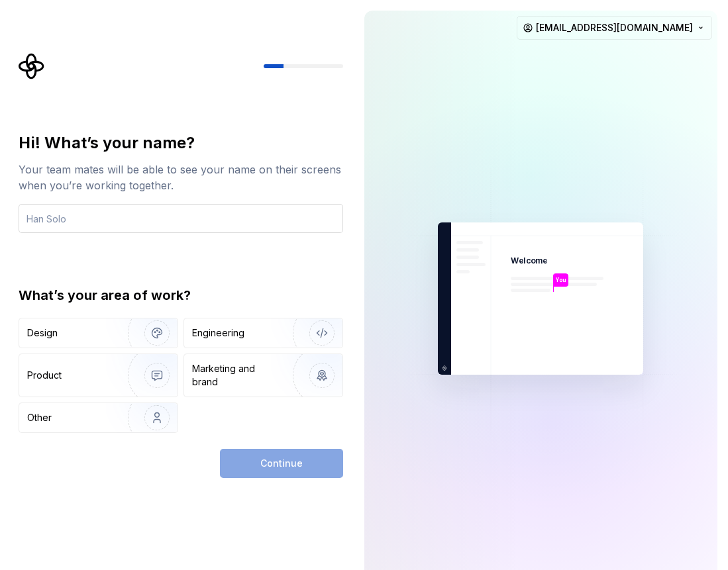  I want to click on div: Your team mates will be able to see your name on their screens when you’re working together., so click(181, 177).